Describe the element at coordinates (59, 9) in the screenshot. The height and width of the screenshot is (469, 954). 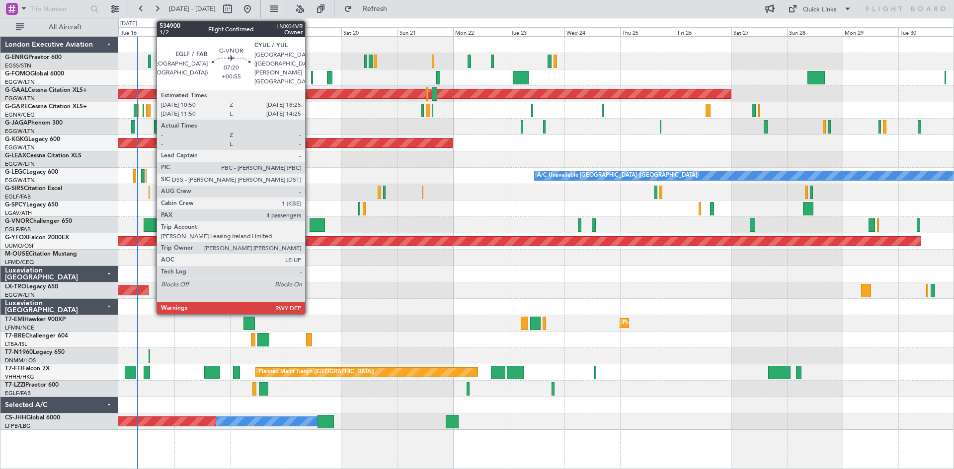
I see `input: Trip Number` at that location.